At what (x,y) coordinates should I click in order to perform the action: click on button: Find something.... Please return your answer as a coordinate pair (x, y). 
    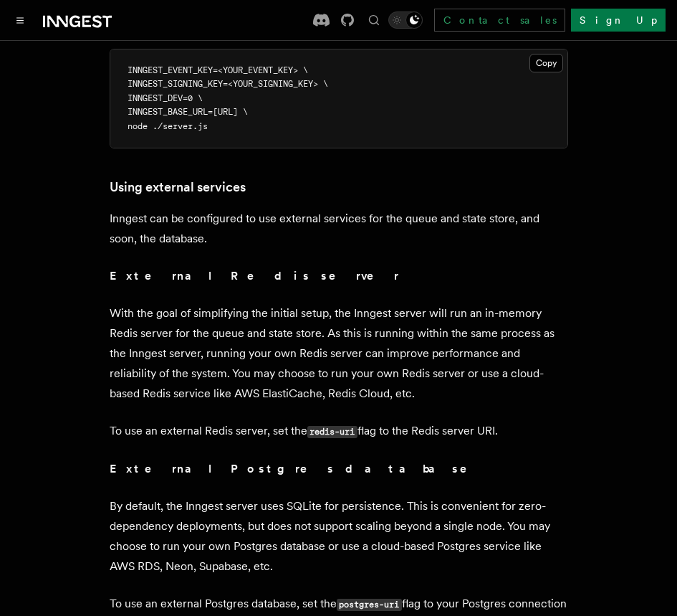
    Looking at the image, I should click on (374, 20).